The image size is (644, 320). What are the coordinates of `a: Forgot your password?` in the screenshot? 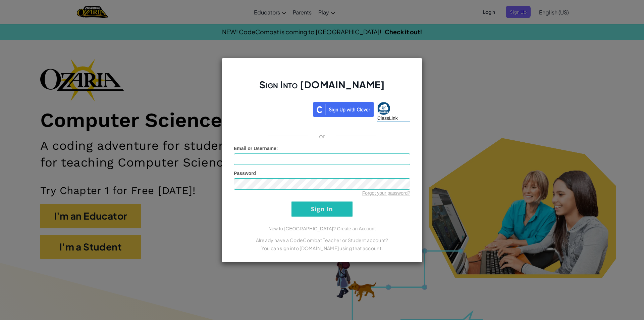 It's located at (386, 193).